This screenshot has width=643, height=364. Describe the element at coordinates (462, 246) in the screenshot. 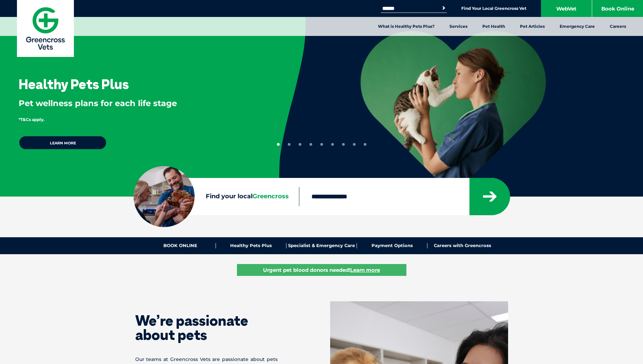

I see `a: Careers with Greencross` at that location.